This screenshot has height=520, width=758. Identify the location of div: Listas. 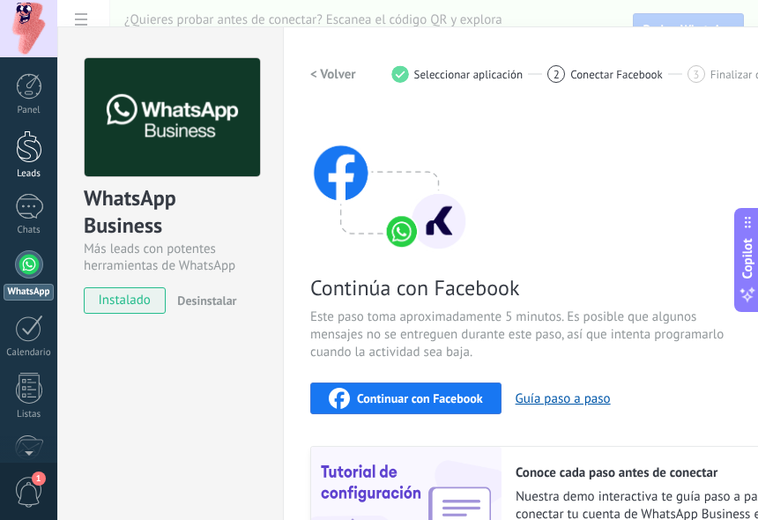
(29, 414).